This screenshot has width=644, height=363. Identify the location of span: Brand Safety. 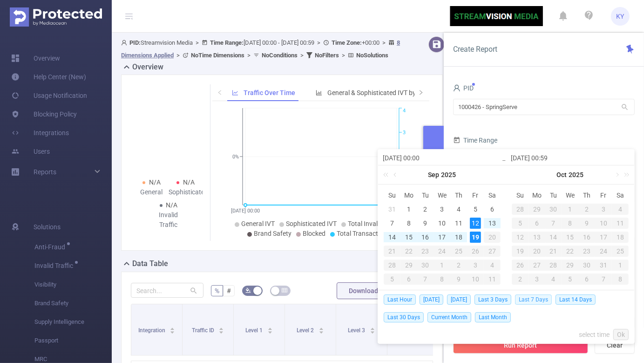
(272, 233).